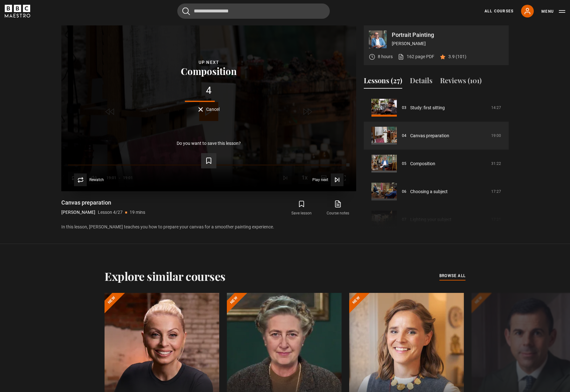  What do you see at coordinates (209, 62) in the screenshot?
I see `div: Up next` at bounding box center [209, 62].